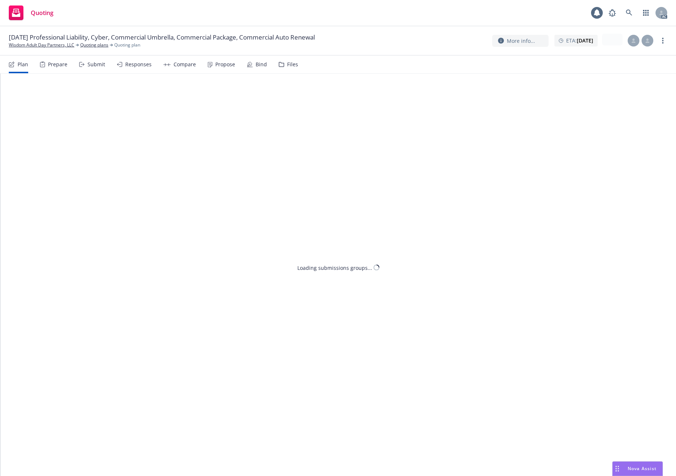 The width and height of the screenshot is (676, 476). What do you see at coordinates (520, 41) in the screenshot?
I see `button: More info...` at bounding box center [520, 41].